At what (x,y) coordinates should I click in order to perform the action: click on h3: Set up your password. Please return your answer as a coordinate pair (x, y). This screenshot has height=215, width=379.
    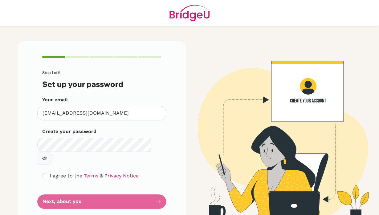
    Looking at the image, I should click on (102, 84).